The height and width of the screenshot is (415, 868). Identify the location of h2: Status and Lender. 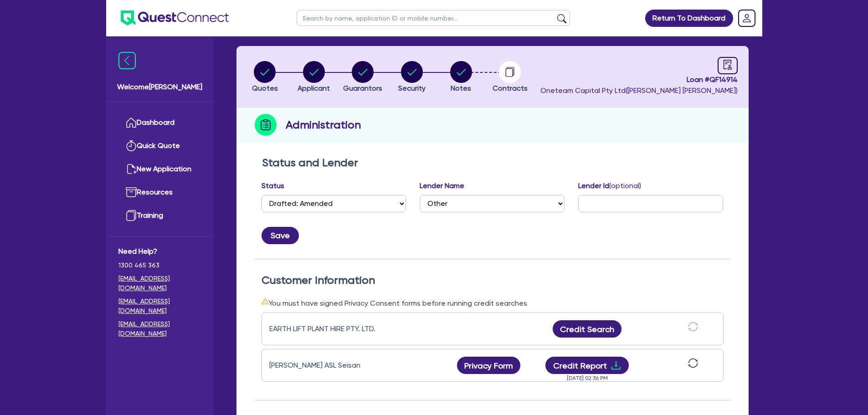
(492, 162).